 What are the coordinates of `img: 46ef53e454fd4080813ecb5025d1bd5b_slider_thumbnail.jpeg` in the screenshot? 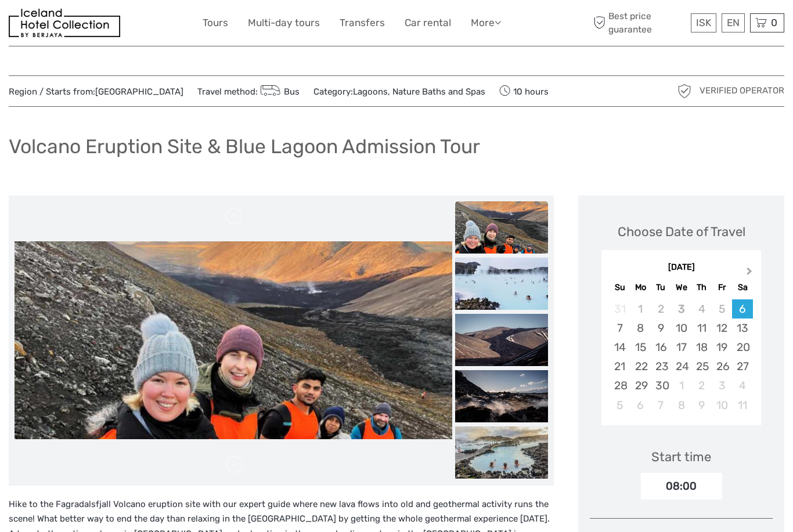 It's located at (502, 452).